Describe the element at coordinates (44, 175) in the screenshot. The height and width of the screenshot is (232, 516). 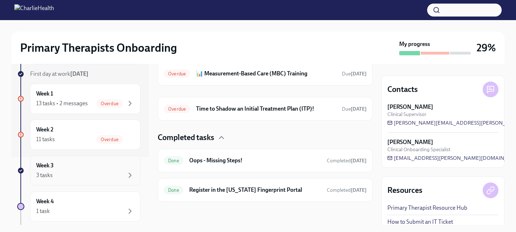
I see `div: 3 tasks` at that location.